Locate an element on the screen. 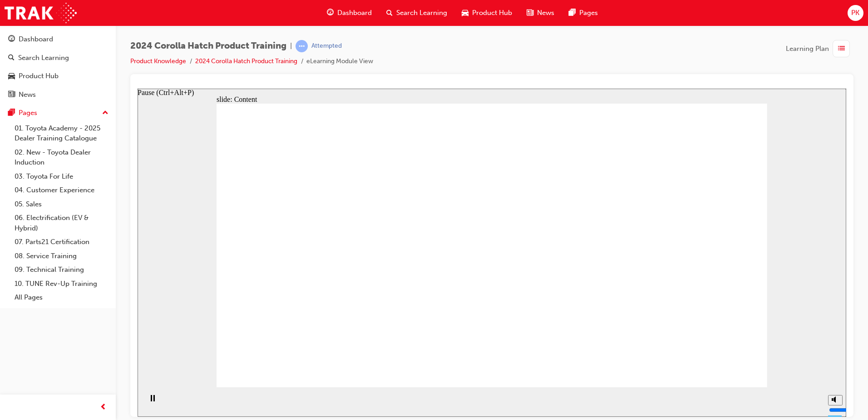  a: Product Hub is located at coordinates (58, 76).